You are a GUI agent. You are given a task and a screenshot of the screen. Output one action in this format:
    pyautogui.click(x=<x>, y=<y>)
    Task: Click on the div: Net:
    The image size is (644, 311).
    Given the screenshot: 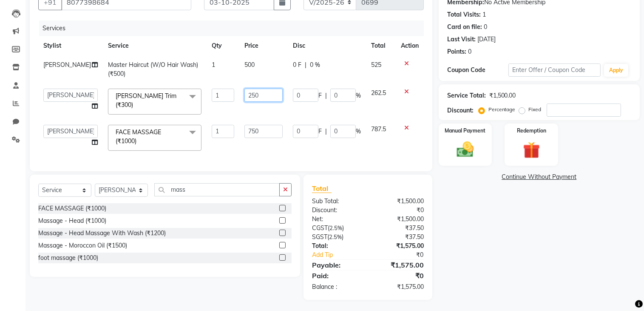 What is the action you would take?
    pyautogui.click(x=337, y=219)
    